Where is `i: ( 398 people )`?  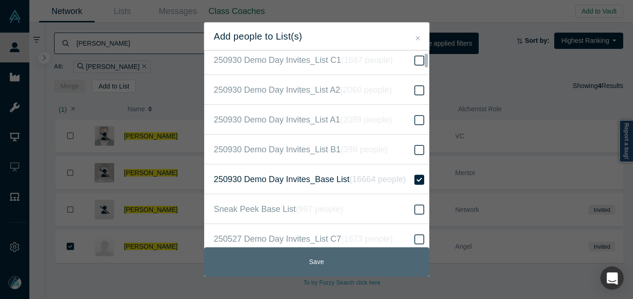
i: ( 398 people ) is located at coordinates (364, 150).